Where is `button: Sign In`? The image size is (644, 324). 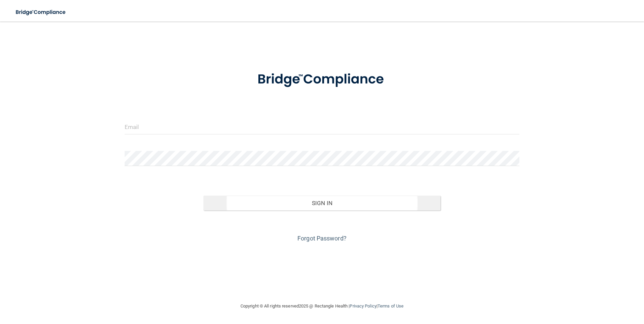
button: Sign In is located at coordinates (322, 203).